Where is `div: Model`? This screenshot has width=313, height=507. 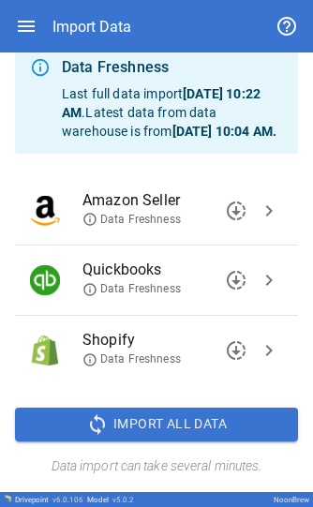 div: Model is located at coordinates (111, 500).